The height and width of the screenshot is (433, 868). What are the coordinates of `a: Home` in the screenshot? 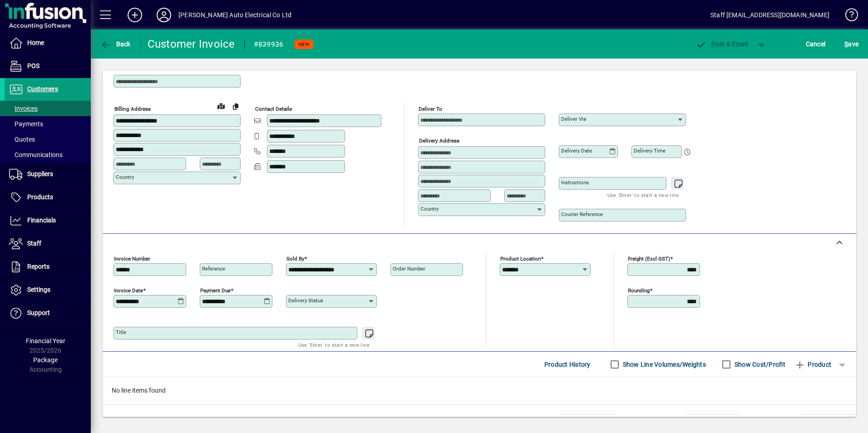 It's located at (48, 43).